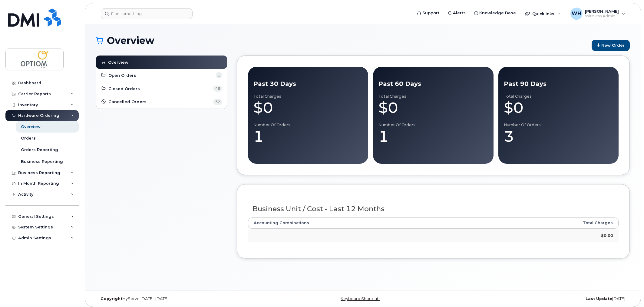 The image size is (644, 307). I want to click on a: Keyboard Shortcuts, so click(360, 299).